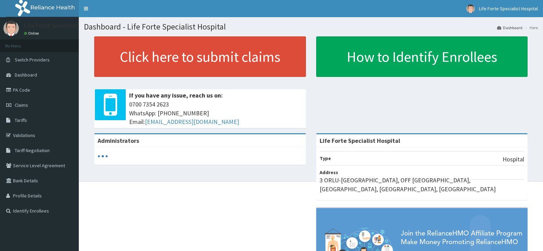  I want to click on span: Claims, so click(21, 105).